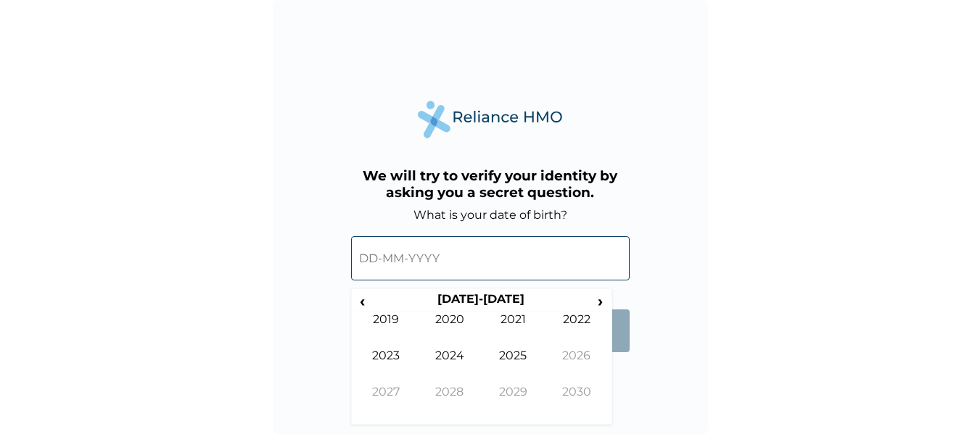  Describe the element at coordinates (490, 258) in the screenshot. I see `input: DD-MM-YYYY` at that location.